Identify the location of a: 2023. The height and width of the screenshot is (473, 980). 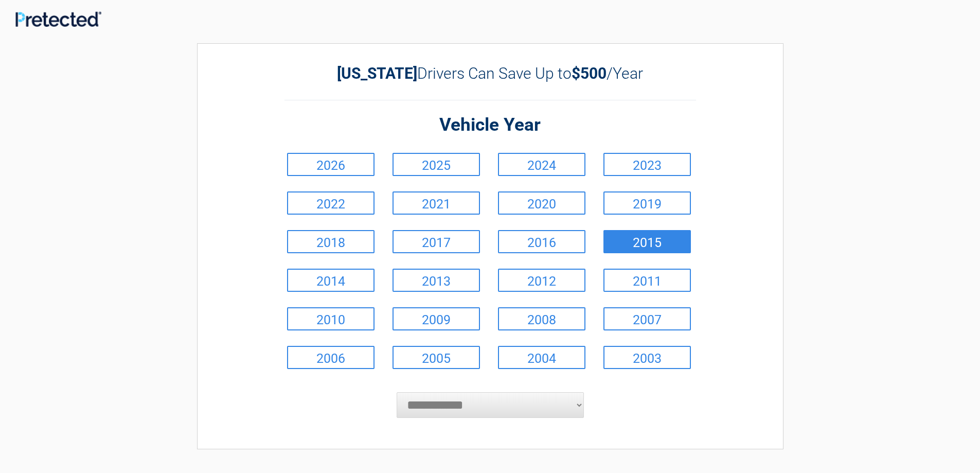
(647, 164).